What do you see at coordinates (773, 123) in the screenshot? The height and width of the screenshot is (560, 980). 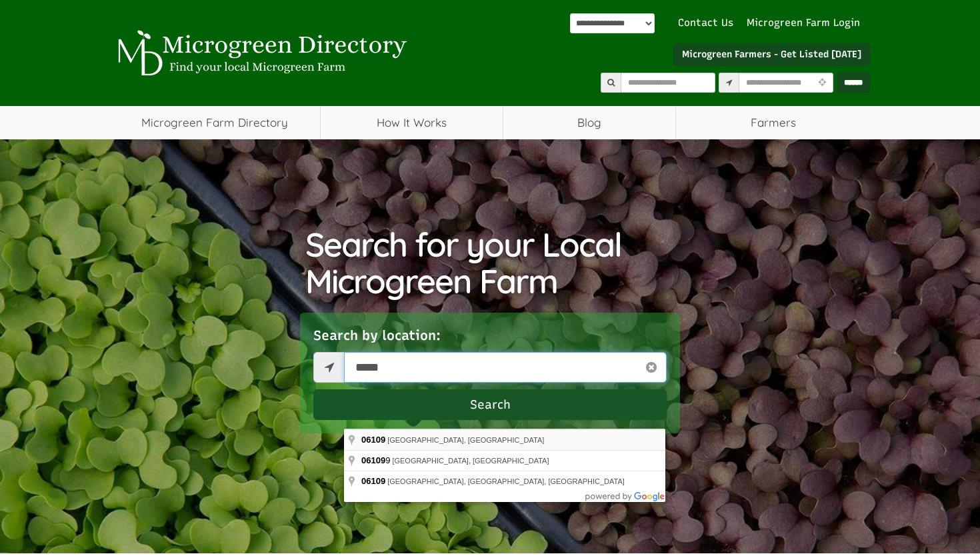 I see `span: Farmers` at bounding box center [773, 123].